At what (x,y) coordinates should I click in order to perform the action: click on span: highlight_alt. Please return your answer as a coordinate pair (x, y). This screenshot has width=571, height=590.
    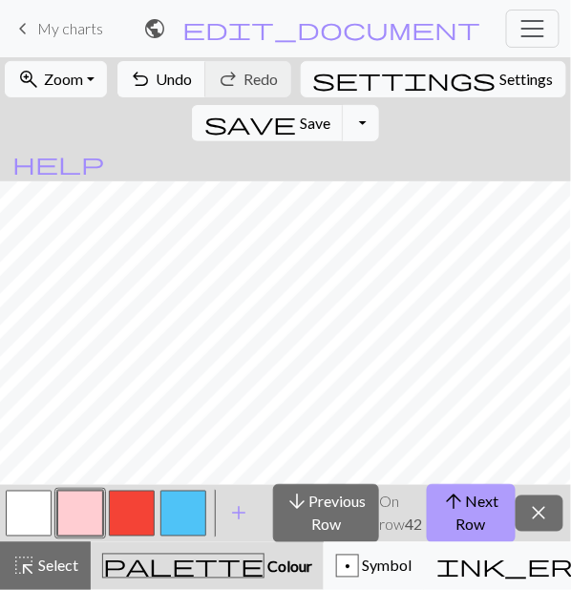
    Looking at the image, I should click on (24, 566).